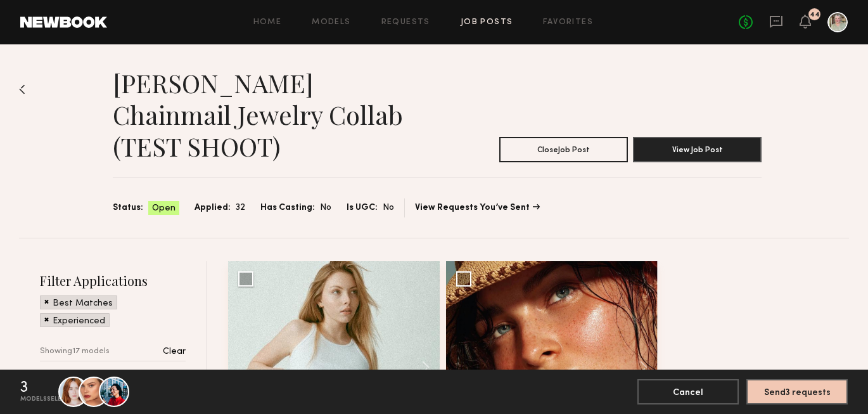  I want to click on a: View Requests You’ve Sent, so click(477, 208).